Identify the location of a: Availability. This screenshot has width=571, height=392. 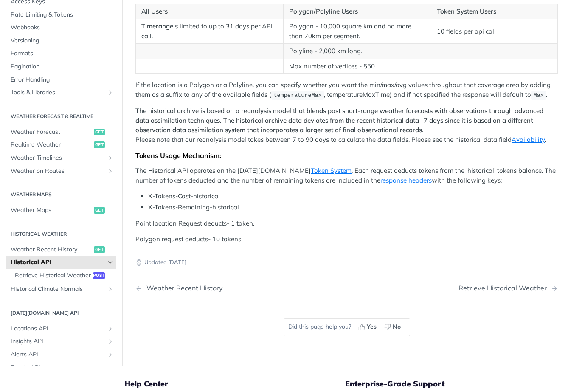
(529, 139).